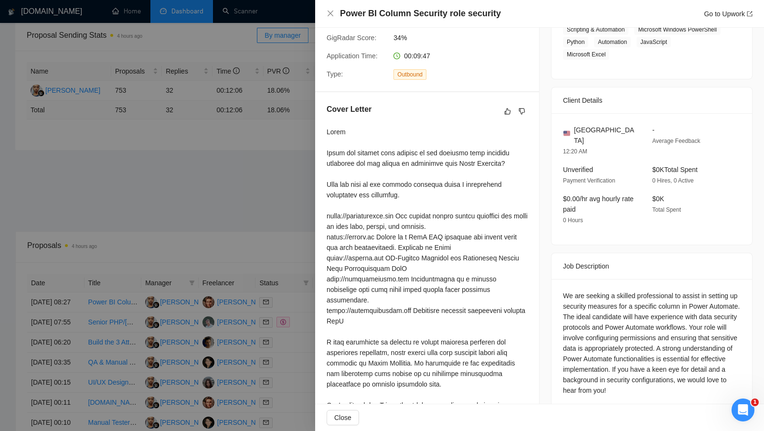 This screenshot has height=431, width=764. Describe the element at coordinates (410, 75) in the screenshot. I see `span: Outbound` at that location.